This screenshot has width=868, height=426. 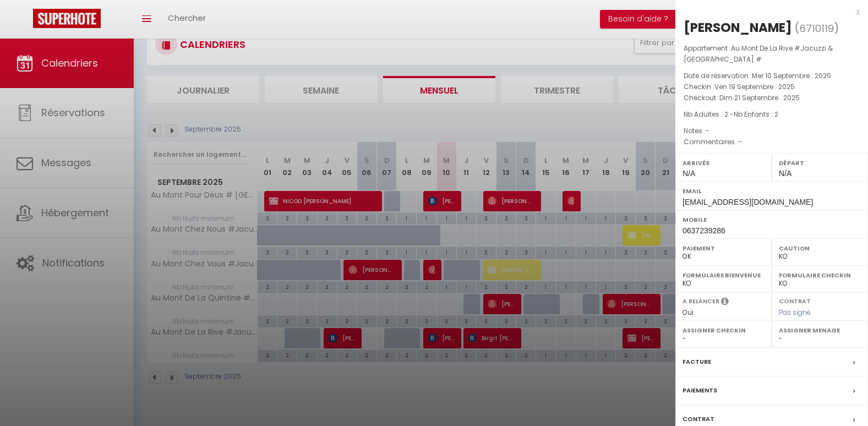 I want to click on div: x, so click(x=767, y=12).